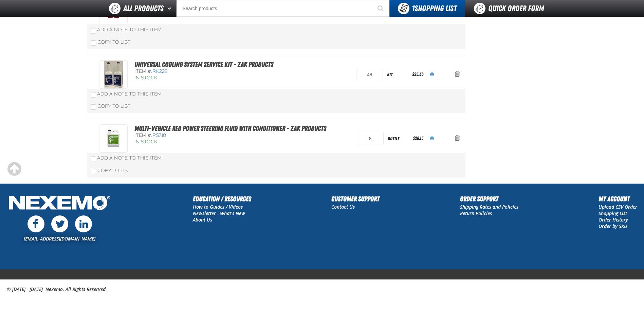 This screenshot has width=644, height=313. Describe the element at coordinates (418, 138) in the screenshot. I see `span: $28.15` at that location.